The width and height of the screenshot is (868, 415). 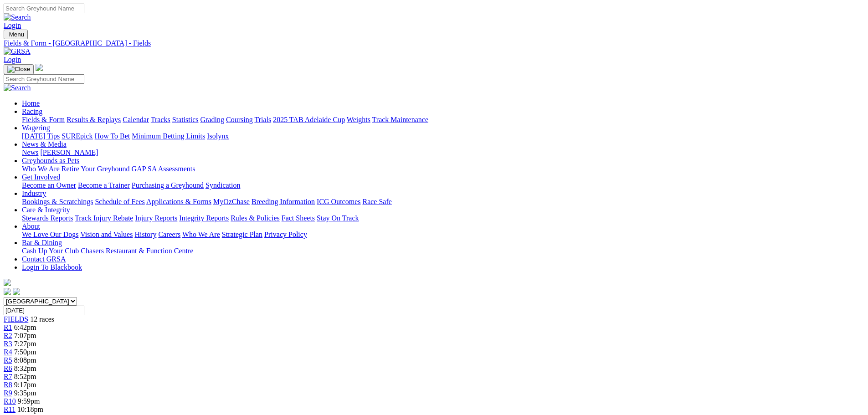 What do you see at coordinates (25, 377) in the screenshot?
I see `span: 8:52pm` at bounding box center [25, 377].